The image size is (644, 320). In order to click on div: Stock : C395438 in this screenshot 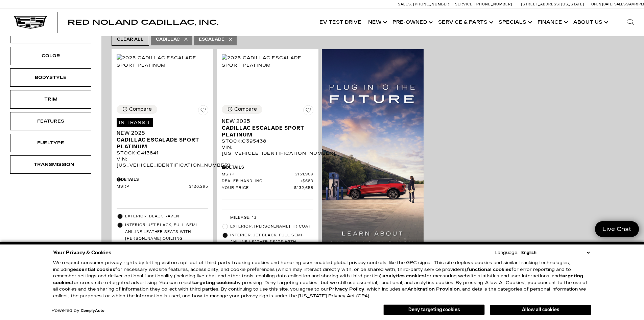, I will do `click(267, 141)`.